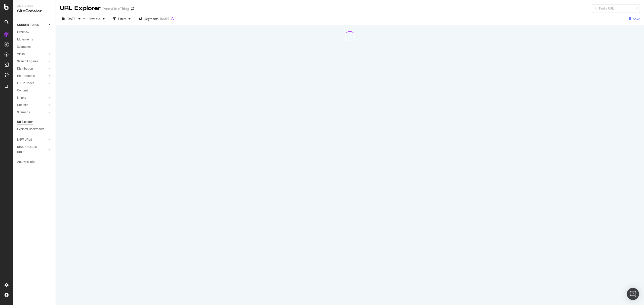  I want to click on span: Segments, so click(151, 19).